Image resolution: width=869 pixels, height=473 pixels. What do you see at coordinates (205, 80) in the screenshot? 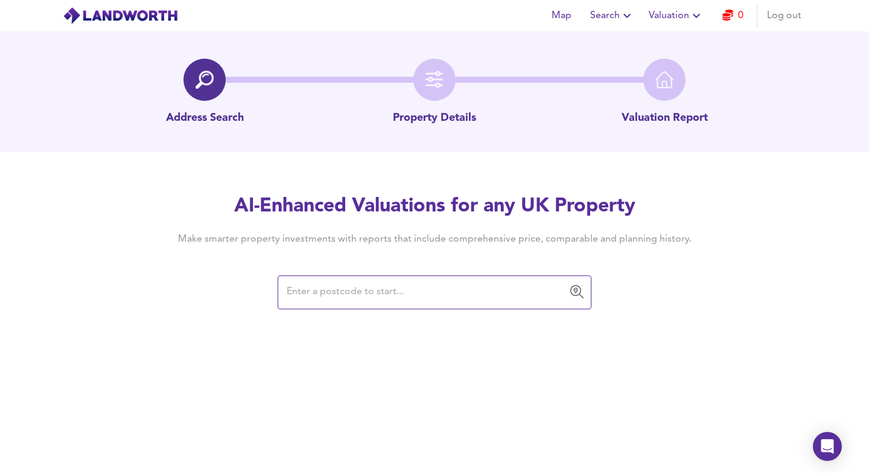
I see `img: search-icon` at bounding box center [205, 80].